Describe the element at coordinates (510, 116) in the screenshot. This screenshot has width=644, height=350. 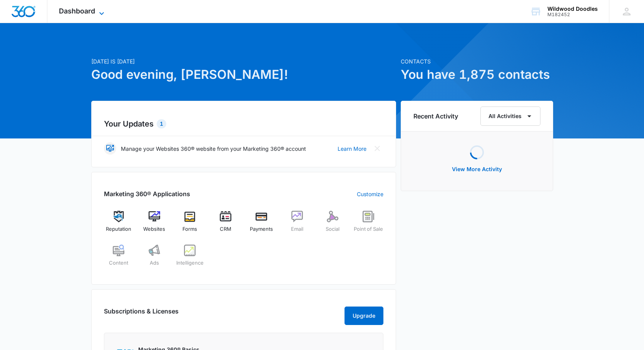
I see `button: All Activities` at that location.